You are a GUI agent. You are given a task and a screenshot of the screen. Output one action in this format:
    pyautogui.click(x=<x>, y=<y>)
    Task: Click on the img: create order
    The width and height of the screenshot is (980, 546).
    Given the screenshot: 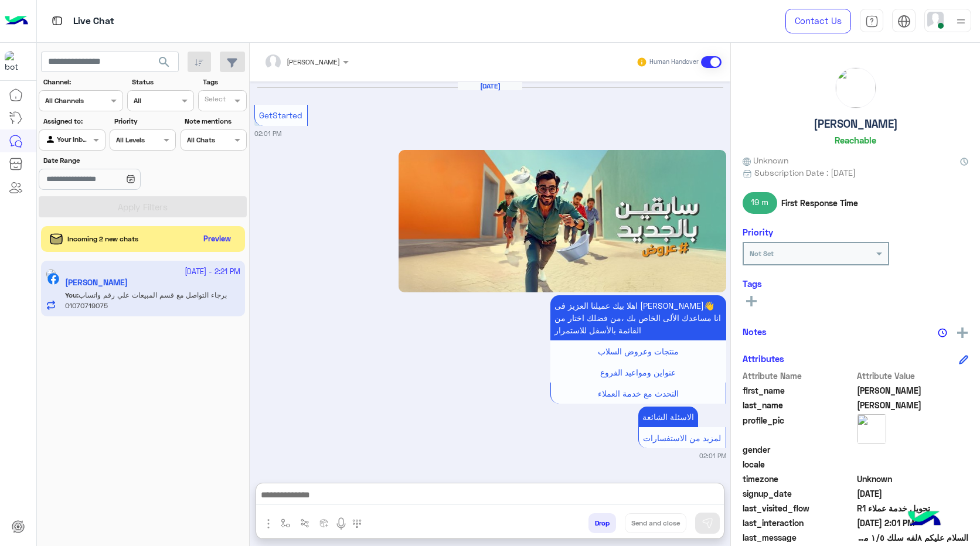 What is the action you would take?
    pyautogui.click(x=324, y=523)
    